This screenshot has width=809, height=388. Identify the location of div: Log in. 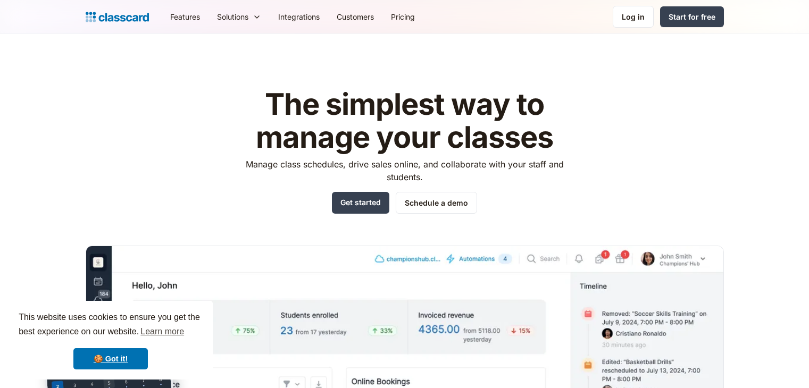
(633, 16).